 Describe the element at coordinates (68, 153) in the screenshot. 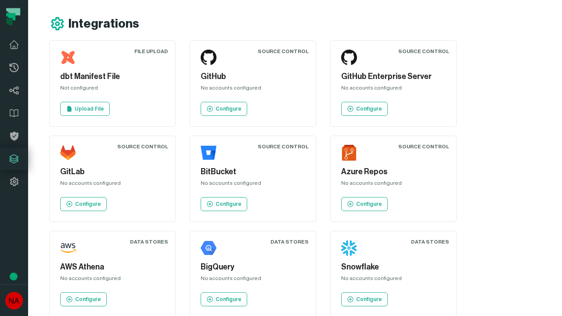

I see `img: GitLab` at that location.